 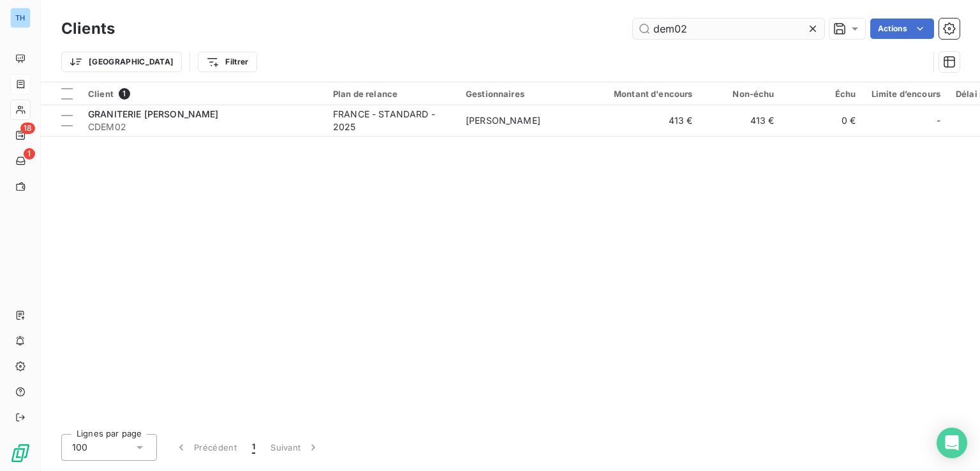 What do you see at coordinates (907, 94) in the screenshot?
I see `div: Limite d’encours` at bounding box center [907, 94].